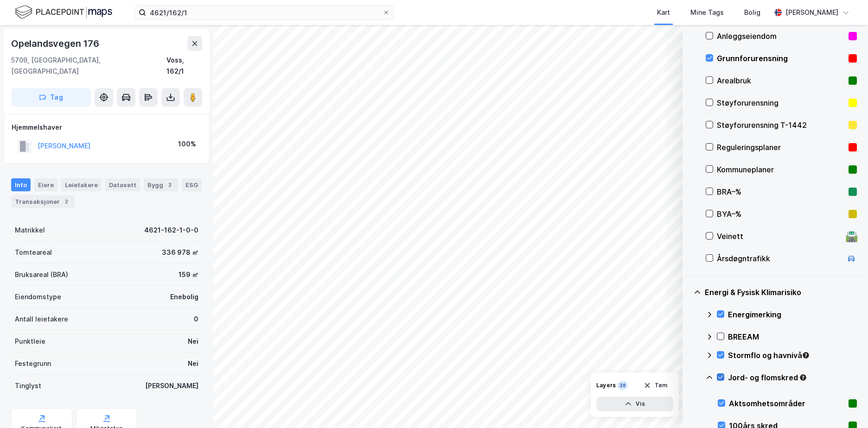 This screenshot has width=868, height=428. Describe the element at coordinates (664, 12) in the screenshot. I see `div: Kart` at that location.